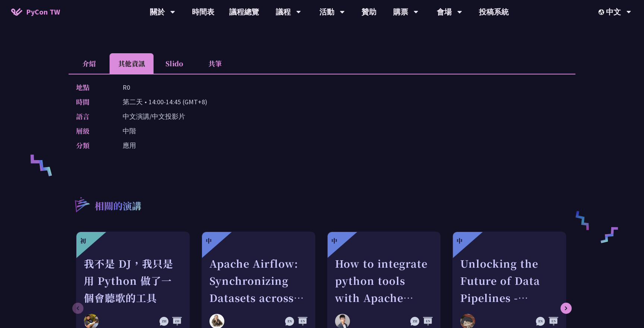 This screenshot has width=644, height=328. What do you see at coordinates (82, 204) in the screenshot?
I see `img: r3.8d01567.svg` at bounding box center [82, 204].